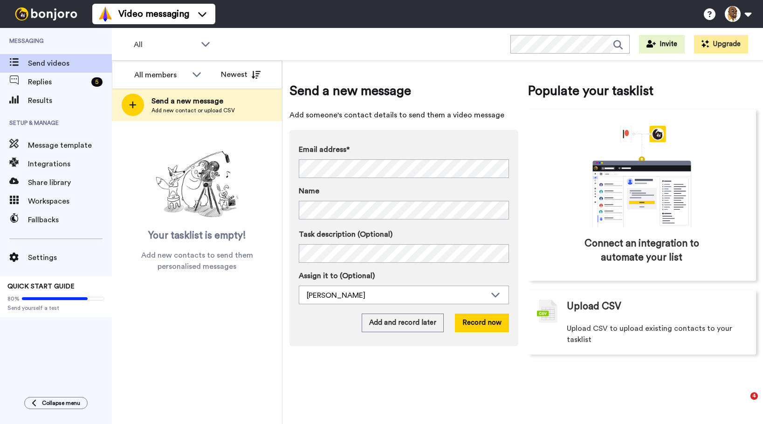 This screenshot has height=424, width=763. I want to click on span: Video messaging, so click(154, 14).